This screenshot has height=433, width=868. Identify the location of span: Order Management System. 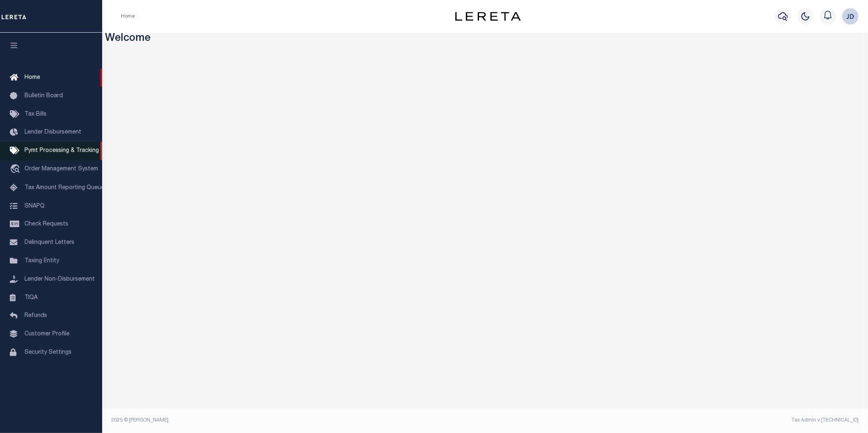
(61, 169).